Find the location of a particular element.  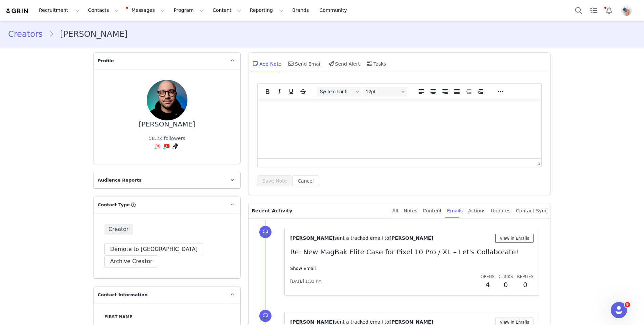

a: Show Email is located at coordinates (303, 268).